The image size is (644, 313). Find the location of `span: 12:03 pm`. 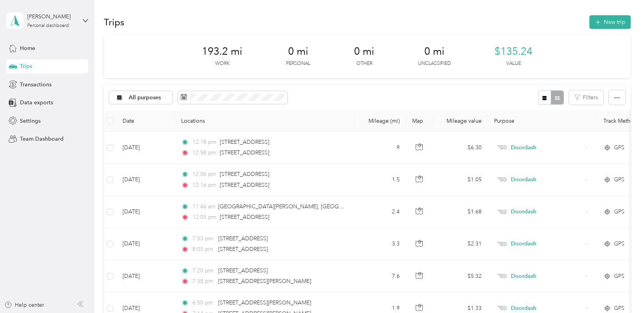

span: 12:03 pm is located at coordinates (204, 217).